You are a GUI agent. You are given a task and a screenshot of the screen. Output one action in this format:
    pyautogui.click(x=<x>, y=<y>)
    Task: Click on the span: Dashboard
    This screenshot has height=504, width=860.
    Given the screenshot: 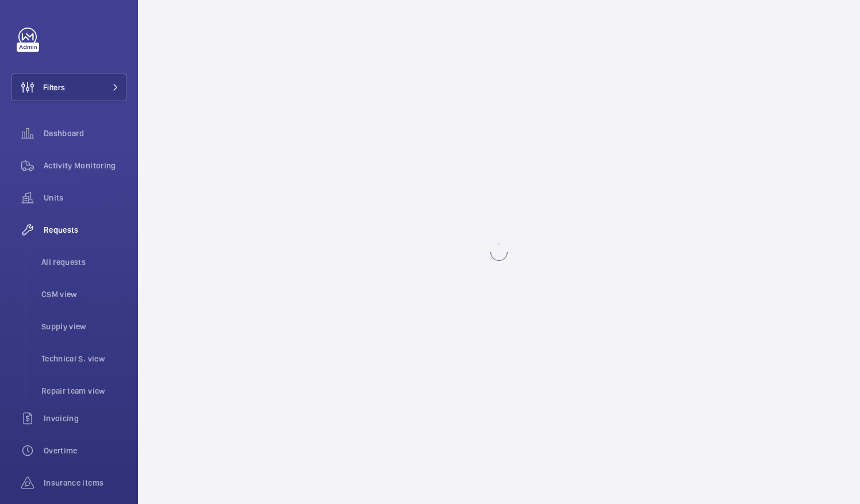 What is the action you would take?
    pyautogui.click(x=85, y=134)
    